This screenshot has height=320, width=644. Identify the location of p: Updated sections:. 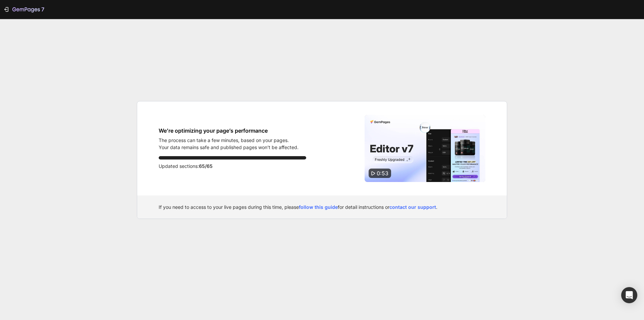
(232, 166).